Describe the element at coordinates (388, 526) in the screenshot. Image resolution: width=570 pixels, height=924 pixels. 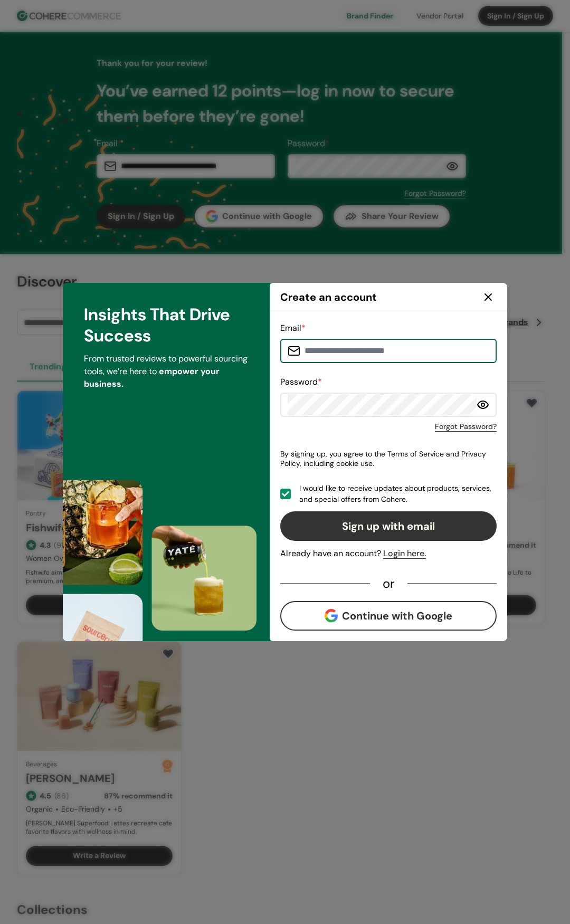
I see `button: Sign up with email` at that location.